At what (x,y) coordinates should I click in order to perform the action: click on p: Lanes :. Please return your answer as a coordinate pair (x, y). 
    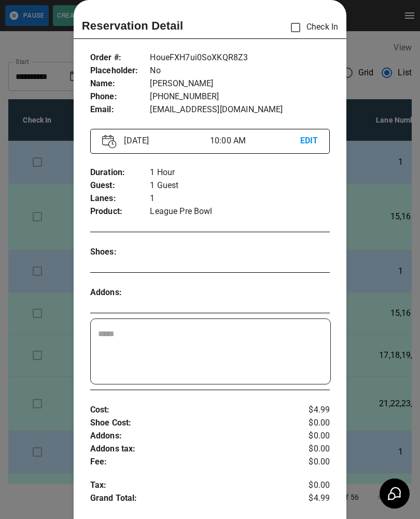
    Looking at the image, I should click on (120, 198).